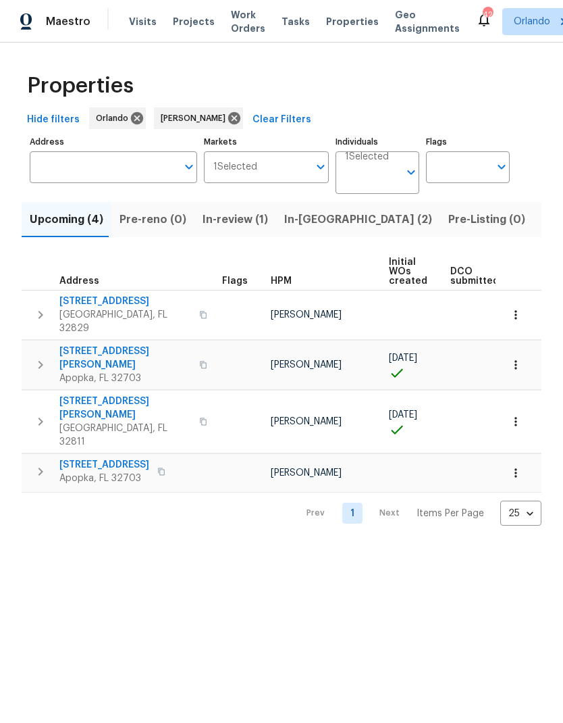 This screenshot has width=563, height=723. I want to click on span: HPM, so click(281, 281).